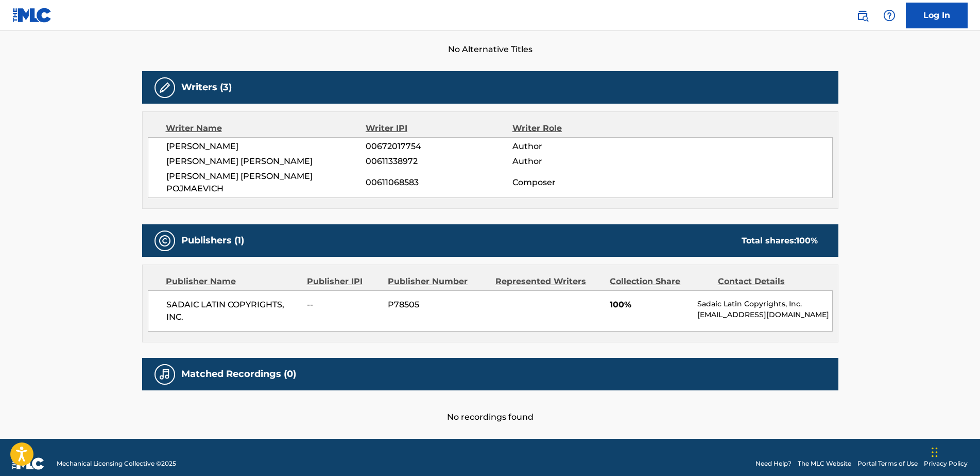  I want to click on div: Publisher Name, so click(232, 281).